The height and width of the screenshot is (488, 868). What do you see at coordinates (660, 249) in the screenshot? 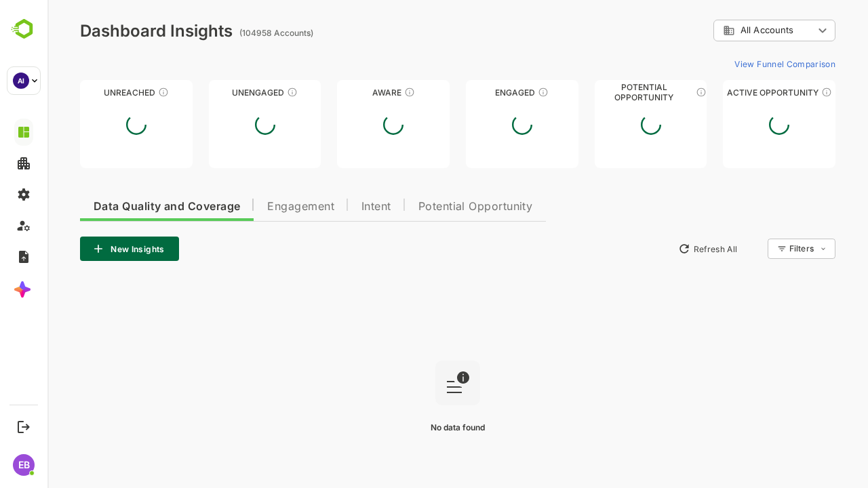
I see `button: Refresh All` at bounding box center [660, 249].